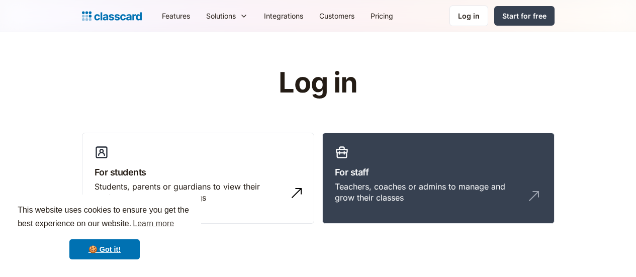 The image size is (636, 277). What do you see at coordinates (176, 16) in the screenshot?
I see `a: Features` at bounding box center [176, 16].